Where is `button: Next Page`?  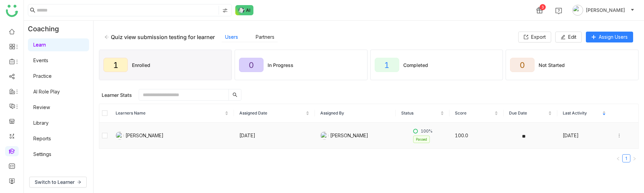
button: Next Page is located at coordinates (634, 159).